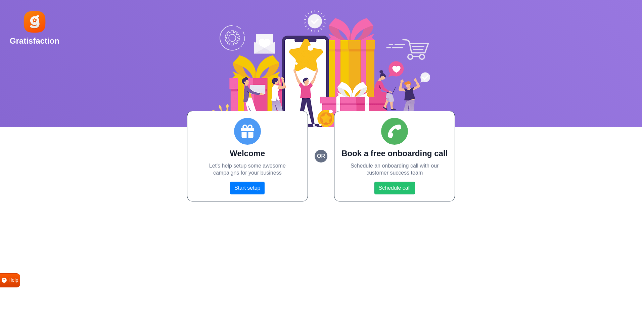 The width and height of the screenshot is (642, 323). What do you see at coordinates (394, 169) in the screenshot?
I see `p: Schedule an onboarding call with our customer success team` at bounding box center [394, 169].